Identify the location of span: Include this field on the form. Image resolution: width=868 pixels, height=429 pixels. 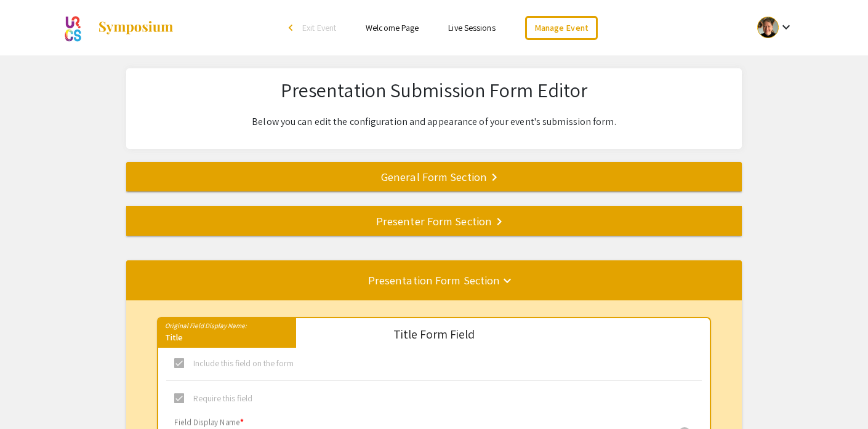
(243, 363).